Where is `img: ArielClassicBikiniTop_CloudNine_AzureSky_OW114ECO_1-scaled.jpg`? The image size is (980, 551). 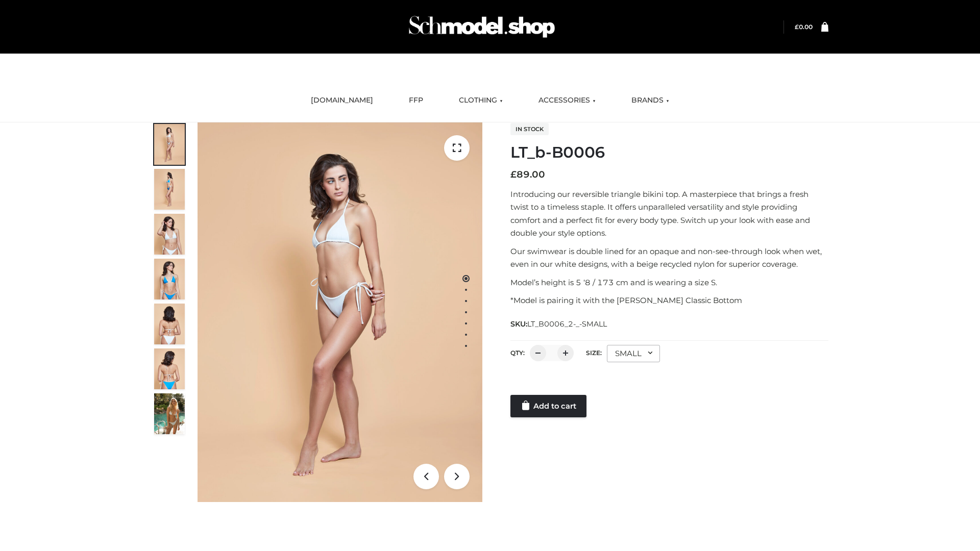 img: ArielClassicBikiniTop_CloudNine_AzureSky_OW114ECO_1-scaled.jpg is located at coordinates (170, 145).